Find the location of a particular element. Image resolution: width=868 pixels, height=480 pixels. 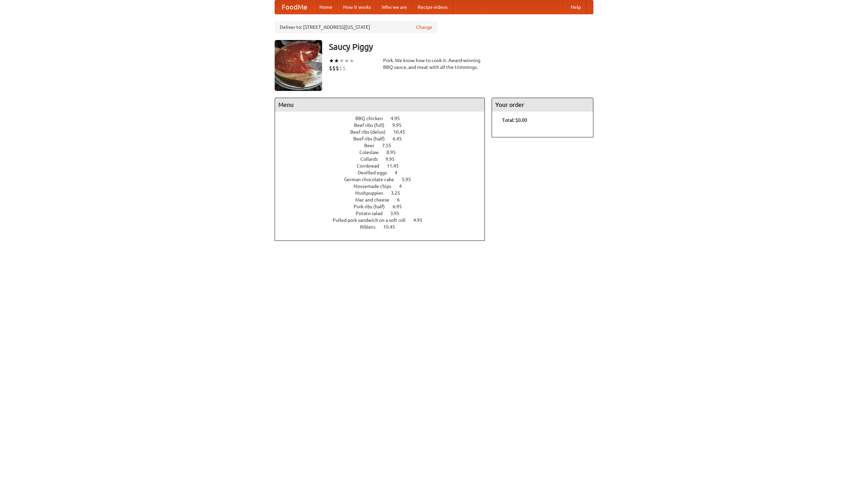

h4: Menu is located at coordinates (380, 105).